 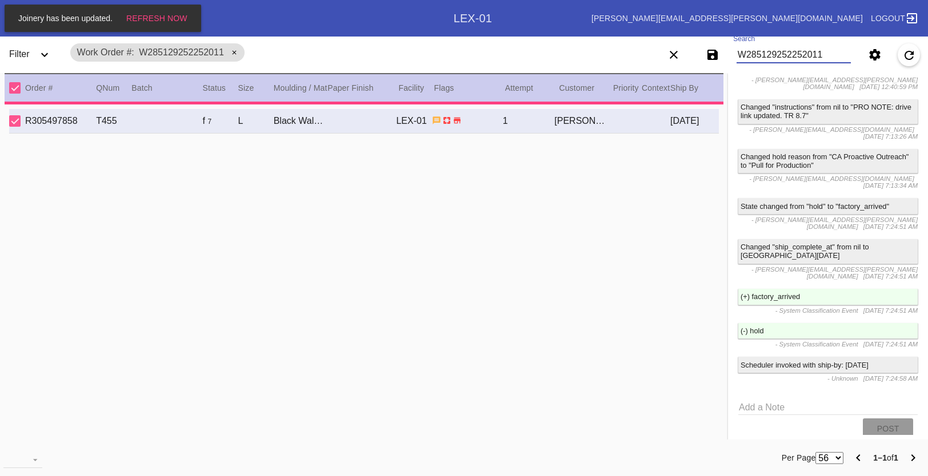 What do you see at coordinates (712, 55) in the screenshot?
I see `button: Save filters` at bounding box center [712, 55].